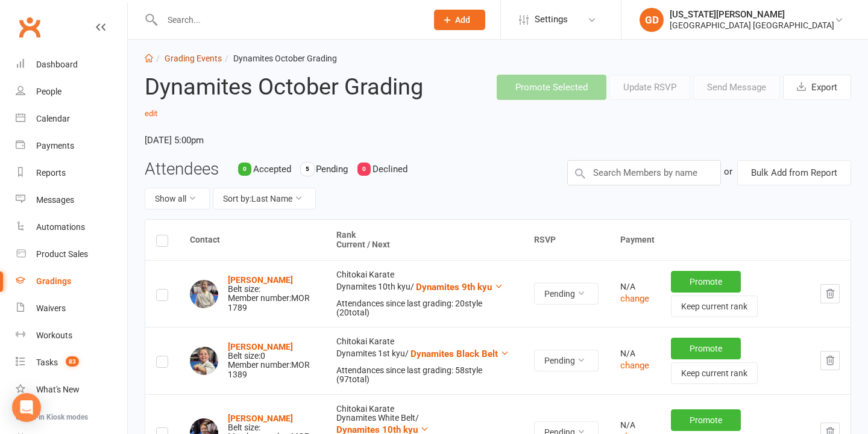  I want to click on a: Grading Events, so click(193, 59).